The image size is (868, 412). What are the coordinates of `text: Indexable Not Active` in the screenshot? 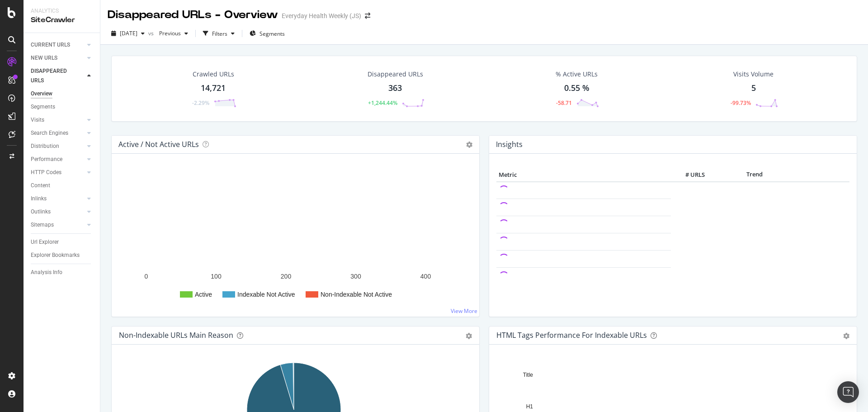 It's located at (266, 294).